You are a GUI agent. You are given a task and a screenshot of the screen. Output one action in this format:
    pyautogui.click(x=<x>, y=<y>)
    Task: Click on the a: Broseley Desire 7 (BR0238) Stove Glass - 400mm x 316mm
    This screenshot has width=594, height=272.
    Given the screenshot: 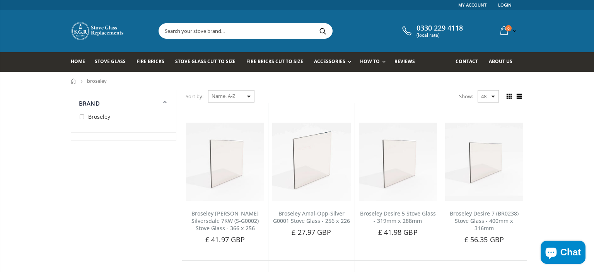 What is the action you would take?
    pyautogui.click(x=484, y=220)
    